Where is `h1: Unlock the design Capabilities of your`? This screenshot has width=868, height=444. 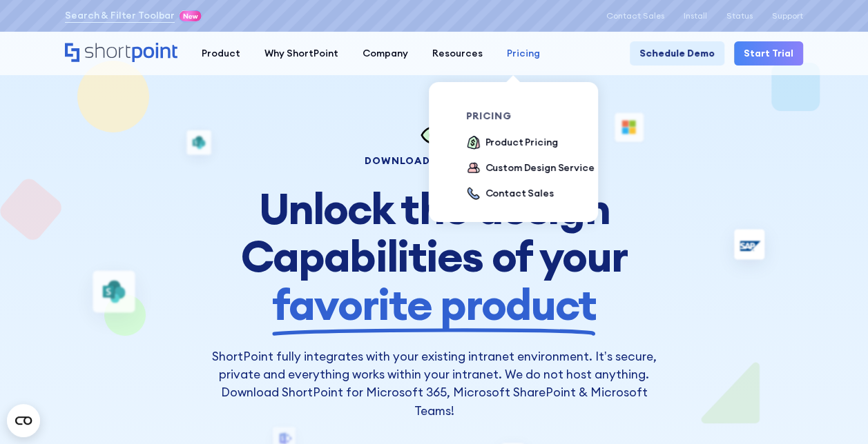
h1: Unlock the design Capabilities of your is located at coordinates (434, 257).